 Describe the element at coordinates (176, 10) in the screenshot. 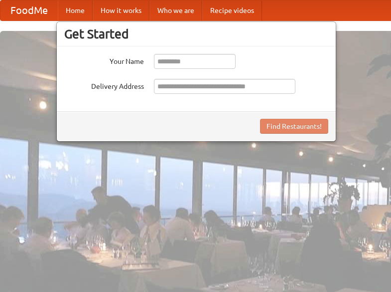

I see `a: Who we are` at that location.